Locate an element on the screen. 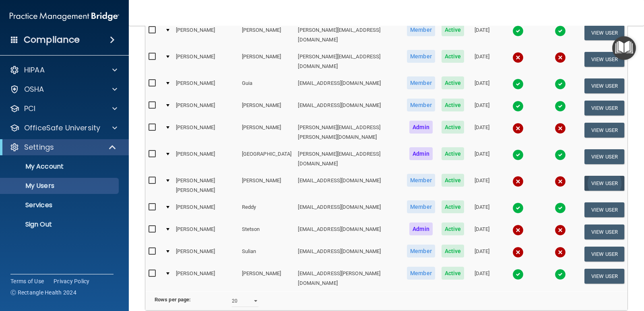 This screenshot has height=311, width=644. h4: Compliance is located at coordinates (52, 40).